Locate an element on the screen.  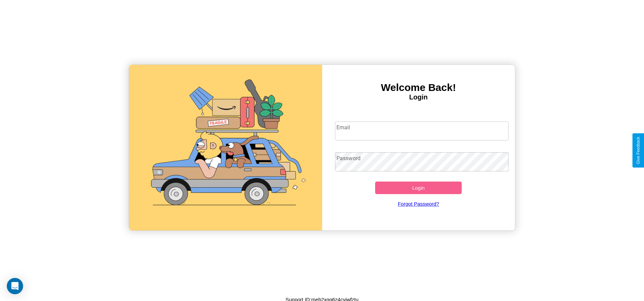
a: Forgot Password? is located at coordinates (418, 204).